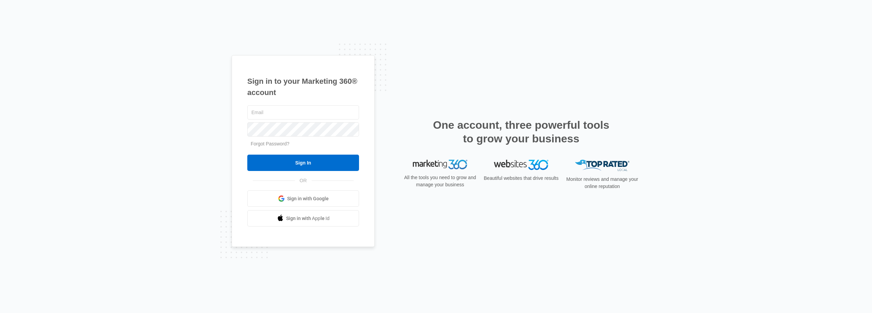  I want to click on h2: One account, three powerful tools to grow your business, so click(521, 132).